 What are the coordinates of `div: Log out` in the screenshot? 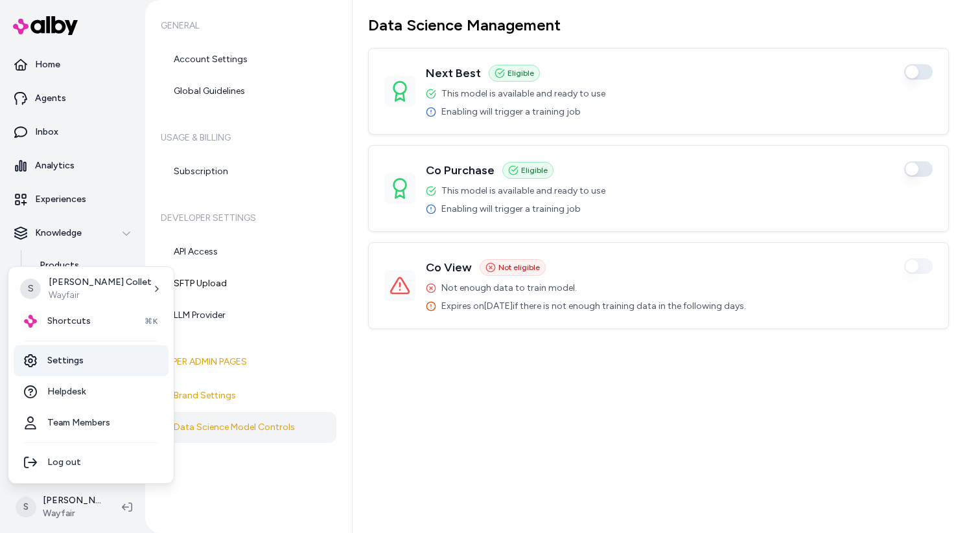 It's located at (91, 462).